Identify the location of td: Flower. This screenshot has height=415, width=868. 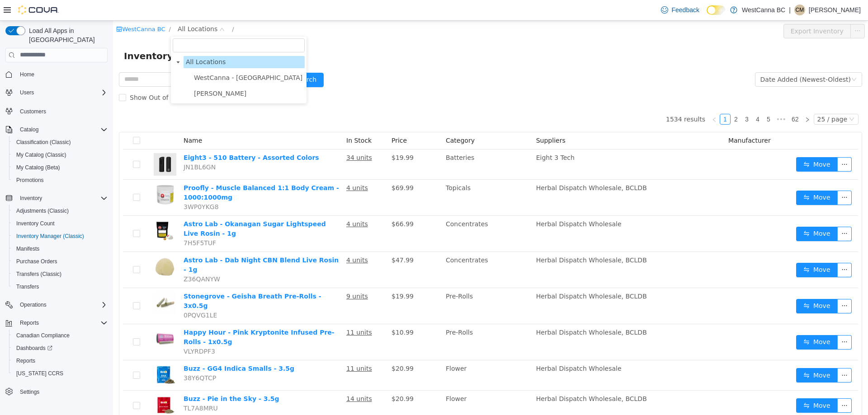
(374, 355).